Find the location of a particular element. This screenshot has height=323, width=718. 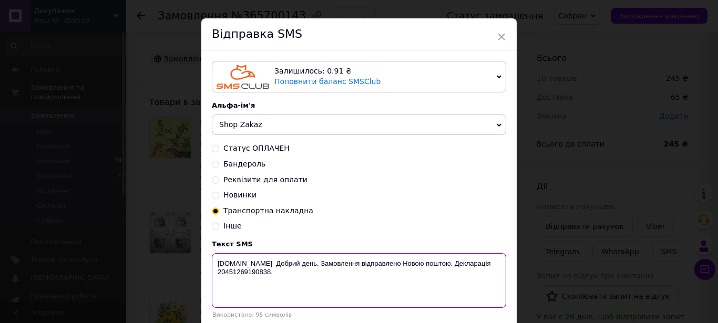

div: Використано: 95 символів is located at coordinates (359, 315).